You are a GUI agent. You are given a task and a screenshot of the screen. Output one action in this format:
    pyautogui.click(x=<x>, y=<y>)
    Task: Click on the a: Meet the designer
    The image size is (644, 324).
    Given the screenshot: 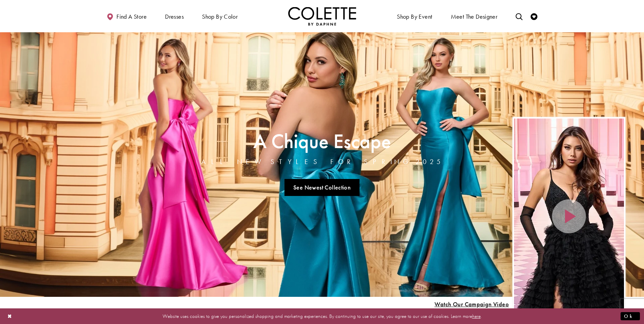 What is the action you would take?
    pyautogui.click(x=474, y=16)
    